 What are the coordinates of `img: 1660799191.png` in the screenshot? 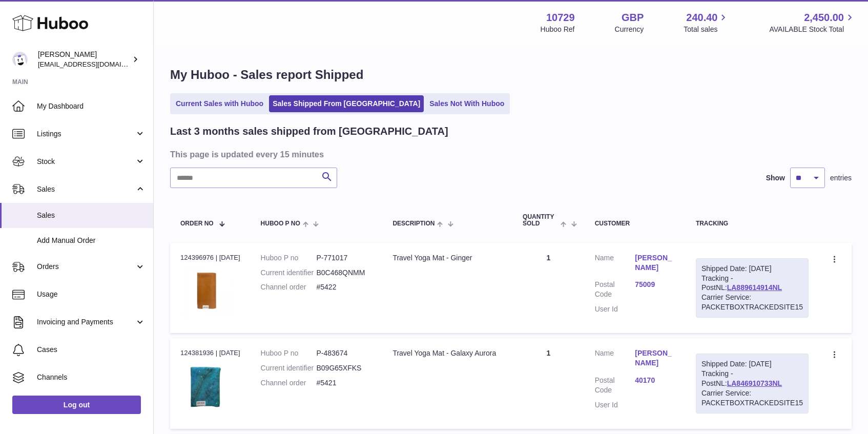 It's located at (206, 387).